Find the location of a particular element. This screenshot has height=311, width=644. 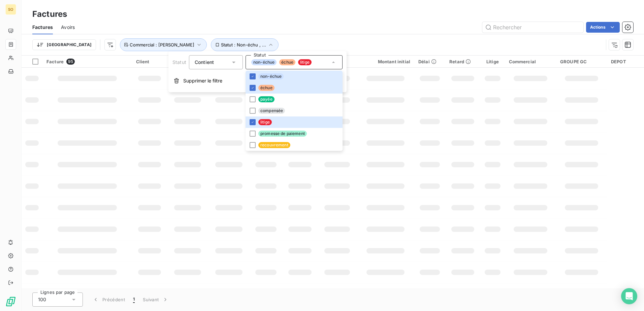

div: Délai is located at coordinates (430, 62).